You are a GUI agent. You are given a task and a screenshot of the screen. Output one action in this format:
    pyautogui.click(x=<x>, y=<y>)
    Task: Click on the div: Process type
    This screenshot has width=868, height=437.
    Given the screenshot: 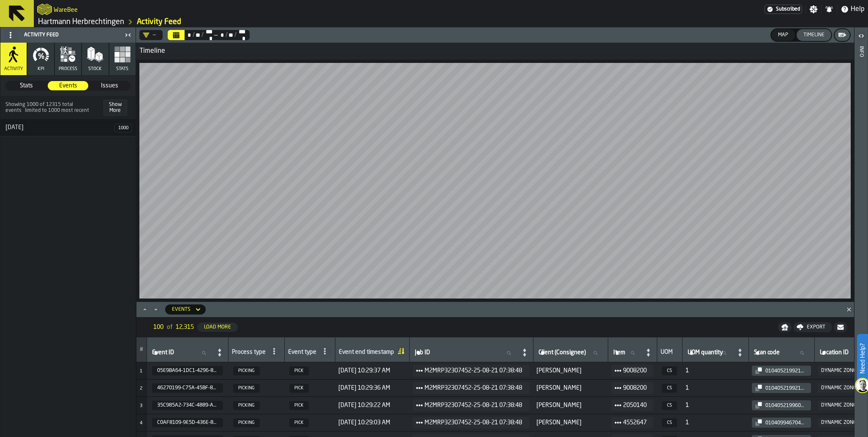 What is the action you would take?
    pyautogui.click(x=248, y=353)
    